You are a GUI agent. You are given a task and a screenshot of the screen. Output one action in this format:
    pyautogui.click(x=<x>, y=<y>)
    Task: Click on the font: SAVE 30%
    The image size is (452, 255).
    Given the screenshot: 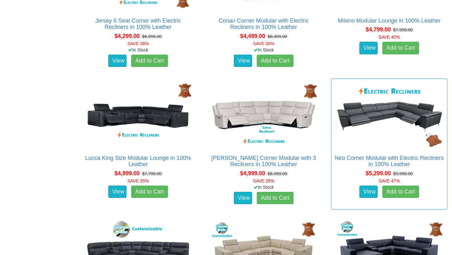 What is the action you would take?
    pyautogui.click(x=264, y=44)
    